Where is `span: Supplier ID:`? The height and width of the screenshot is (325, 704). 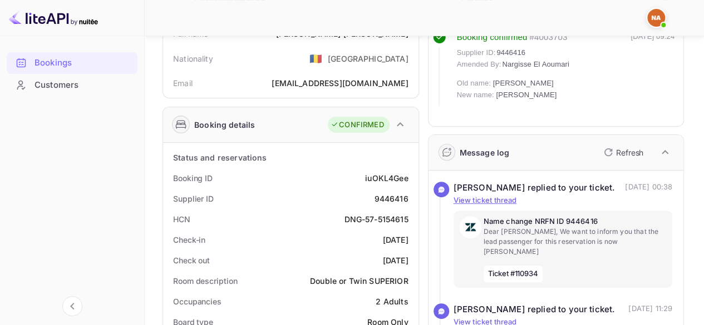
span: Supplier ID: is located at coordinates (476, 53).